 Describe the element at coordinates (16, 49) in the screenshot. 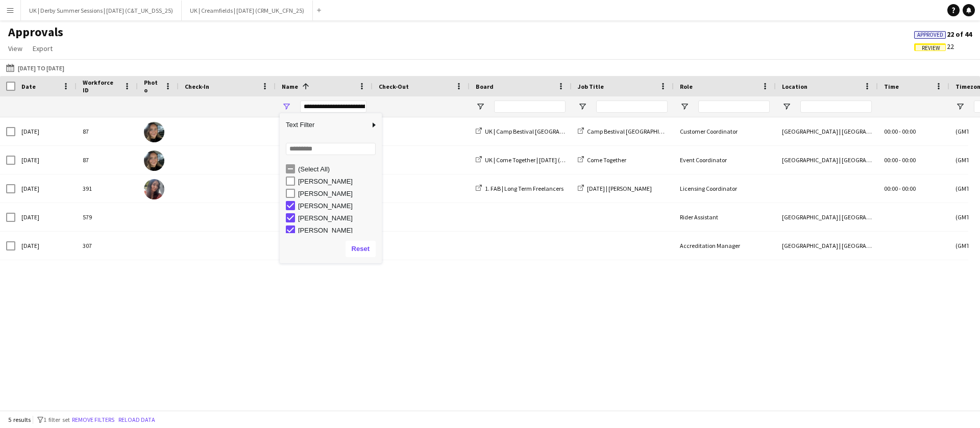

I see `span: View` at that location.